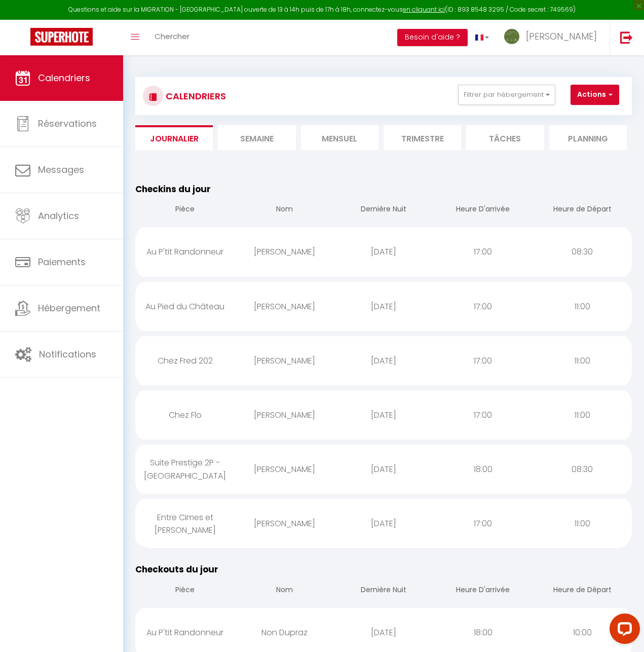 This screenshot has height=652, width=644. I want to click on div: 10:00, so click(583, 632).